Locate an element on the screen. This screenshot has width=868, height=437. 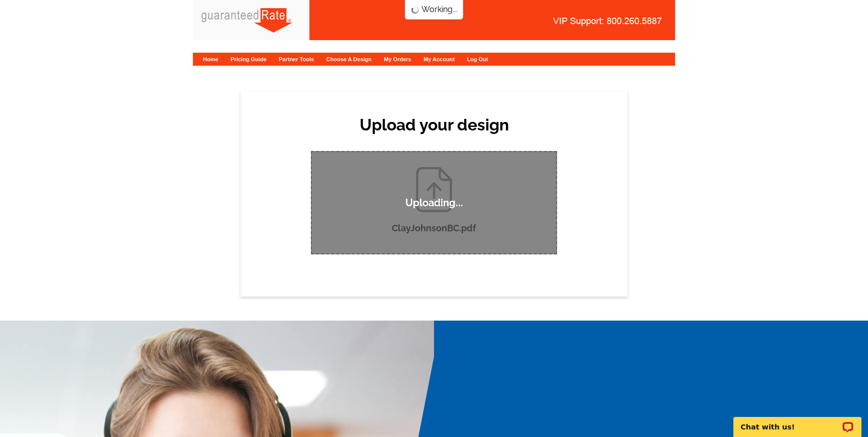
a: Home is located at coordinates (211, 59).